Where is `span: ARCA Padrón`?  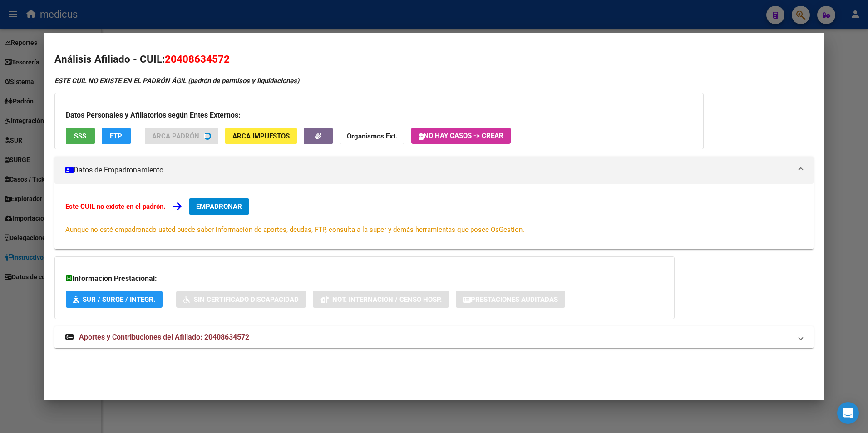
span: ARCA Padrón is located at coordinates (176, 136).